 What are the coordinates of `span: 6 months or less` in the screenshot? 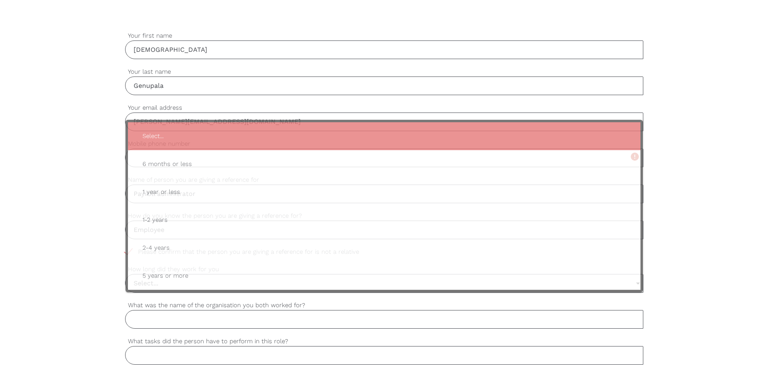 It's located at (384, 164).